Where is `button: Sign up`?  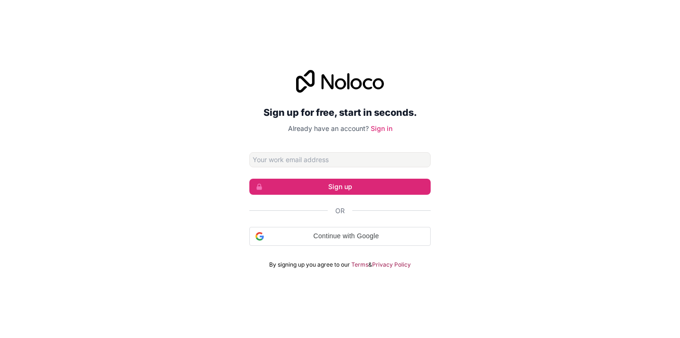 button: Sign up is located at coordinates (340, 186).